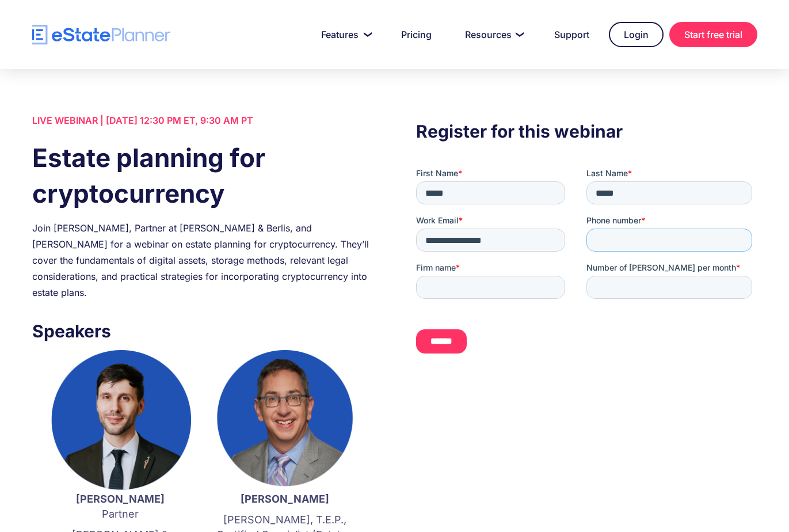 This screenshot has height=532, width=789. Describe the element at coordinates (197, 52) in the screenshot. I see `span: Phone number` at that location.